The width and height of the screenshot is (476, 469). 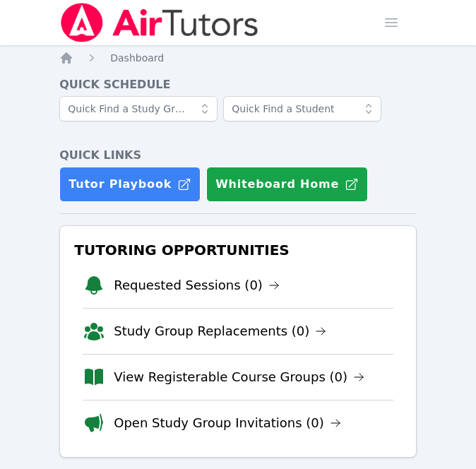 I want to click on a: Study Group Replacements (0), so click(x=220, y=331).